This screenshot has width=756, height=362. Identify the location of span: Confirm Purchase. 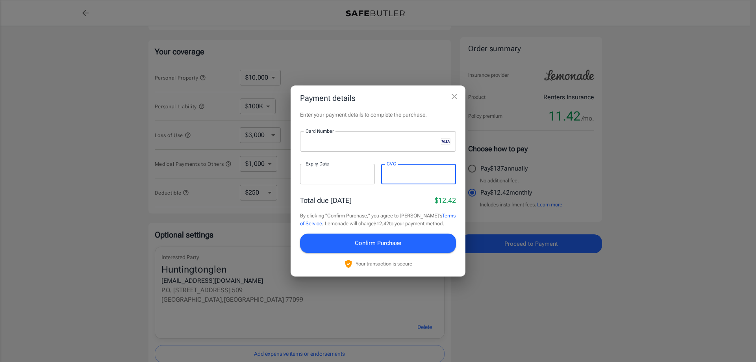
(378, 243).